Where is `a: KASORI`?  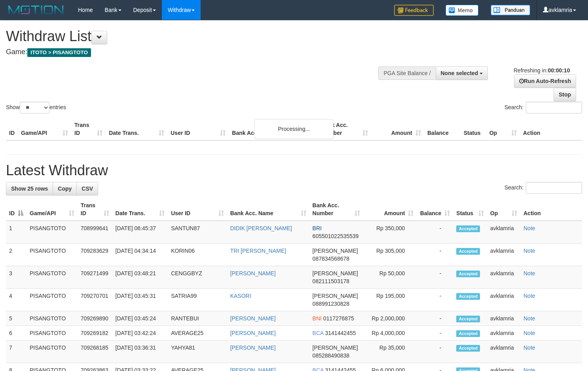
a: KASORI is located at coordinates (241, 296).